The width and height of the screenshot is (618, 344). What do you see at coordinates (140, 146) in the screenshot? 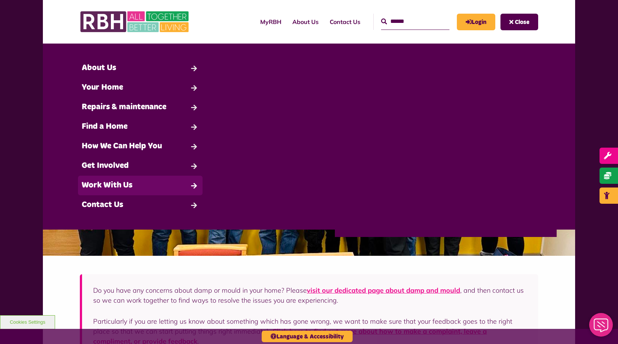
I see `a: How We Can Help You` at bounding box center [140, 146].